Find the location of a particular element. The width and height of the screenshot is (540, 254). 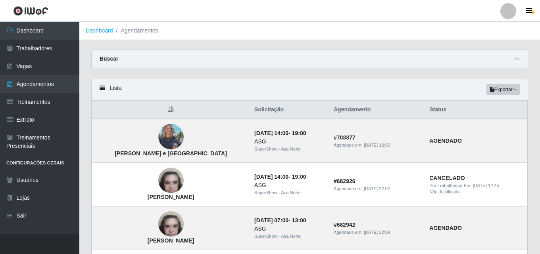

span: Por: Trabalhador is located at coordinates (445, 186).